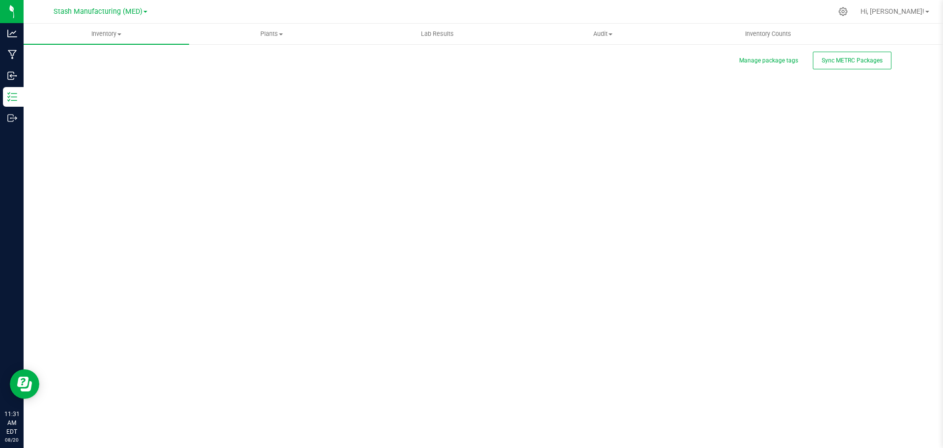 The image size is (943, 448). I want to click on inline-svg: Manufacturing, so click(12, 55).